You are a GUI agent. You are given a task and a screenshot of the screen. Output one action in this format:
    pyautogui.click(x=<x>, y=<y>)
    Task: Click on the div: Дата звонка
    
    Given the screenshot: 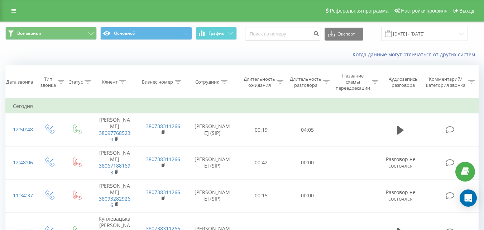 What is the action you would take?
    pyautogui.click(x=19, y=82)
    